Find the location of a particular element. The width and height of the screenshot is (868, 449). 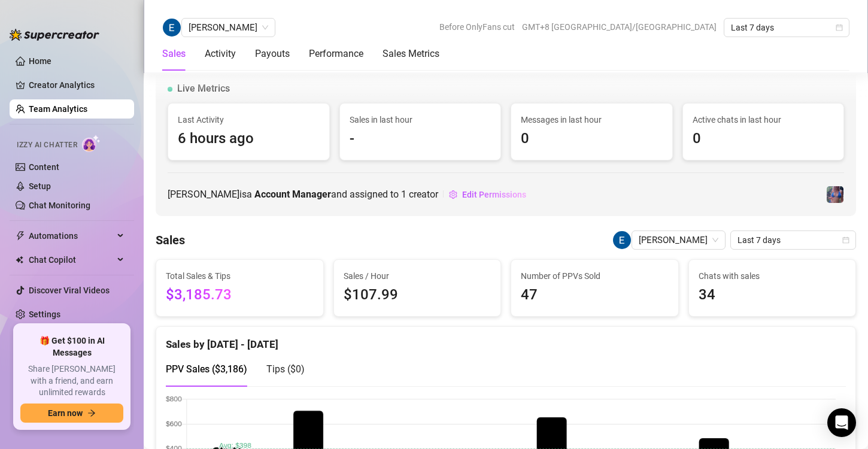

span: 🎁 Get $100 in AI Messages is located at coordinates (72, 347).